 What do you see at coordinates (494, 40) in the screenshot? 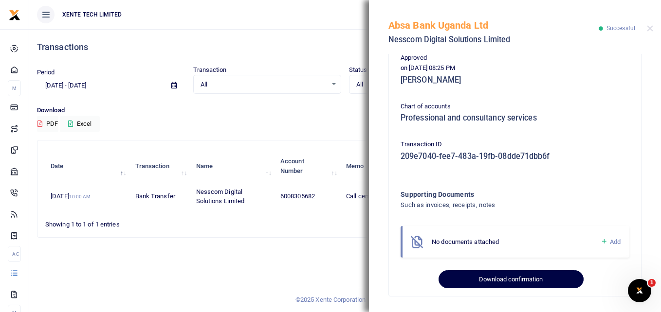
I see `h5: Nesscom Digital Solutions Limited` at bounding box center [494, 40].